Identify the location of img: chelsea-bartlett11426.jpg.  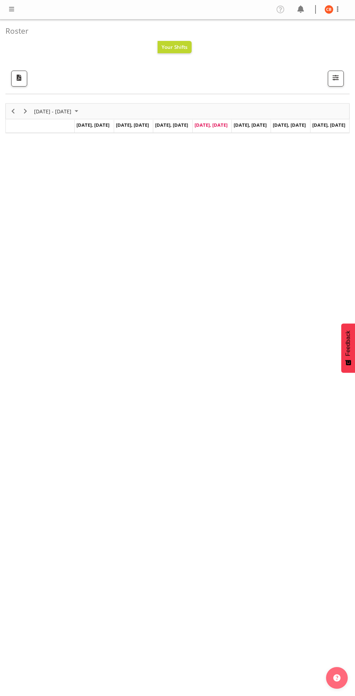
(329, 9).